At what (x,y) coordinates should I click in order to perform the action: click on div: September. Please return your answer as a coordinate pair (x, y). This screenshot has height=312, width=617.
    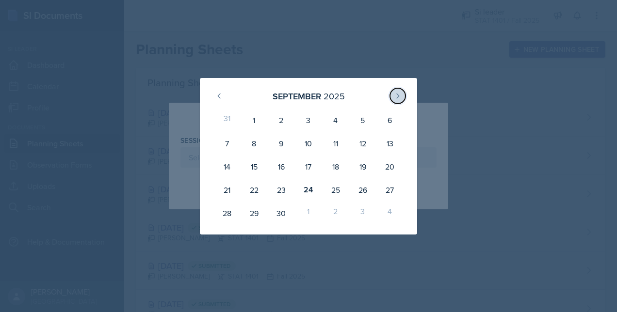
    Looking at the image, I should click on (297, 96).